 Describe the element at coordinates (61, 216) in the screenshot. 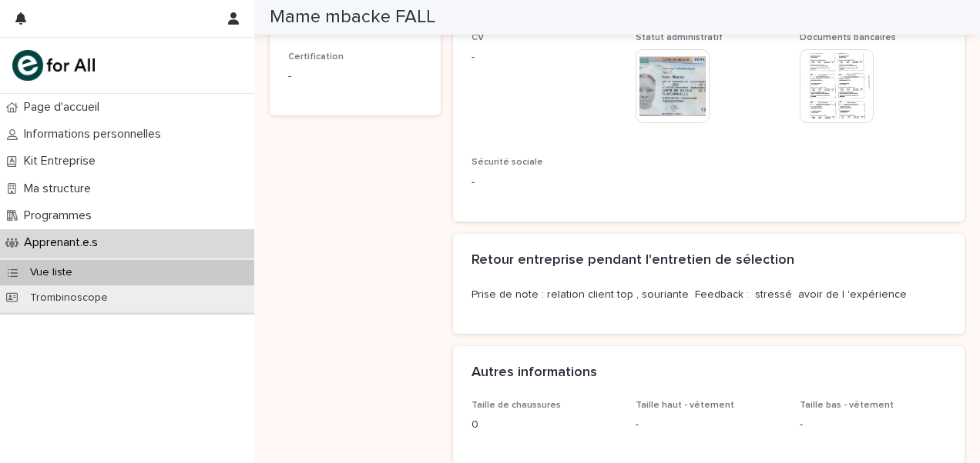

I see `p: Programmes` at that location.